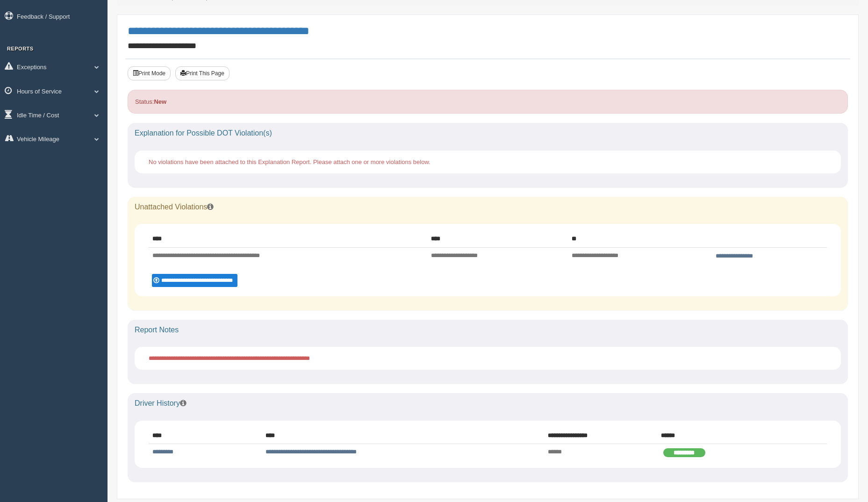  What do you see at coordinates (289, 162) in the screenshot?
I see `span: No violations have been attached to this Explanation Report. Please attach one or more violations...` at bounding box center [289, 162].